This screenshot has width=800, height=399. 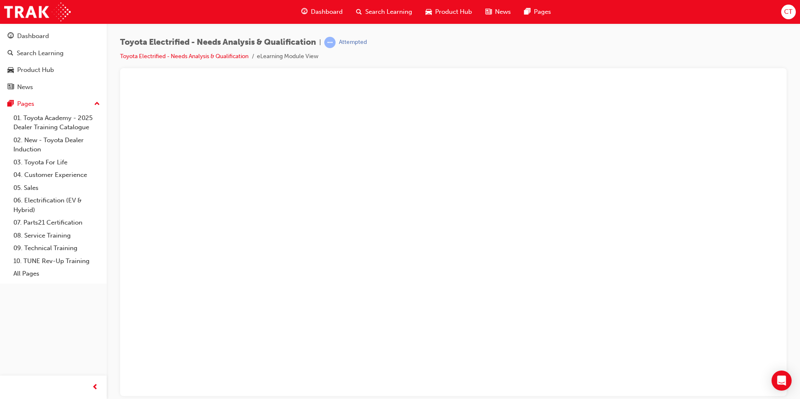 I want to click on a: 05. Sales, so click(x=56, y=188).